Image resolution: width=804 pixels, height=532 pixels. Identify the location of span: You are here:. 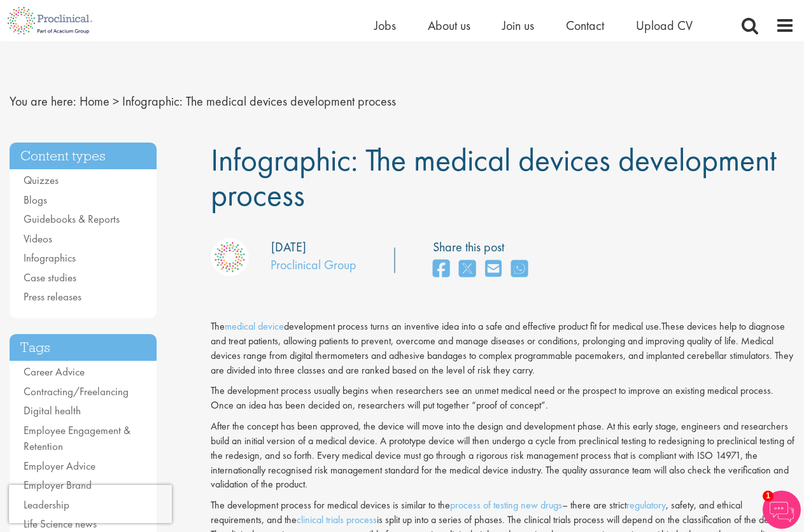
(43, 101).